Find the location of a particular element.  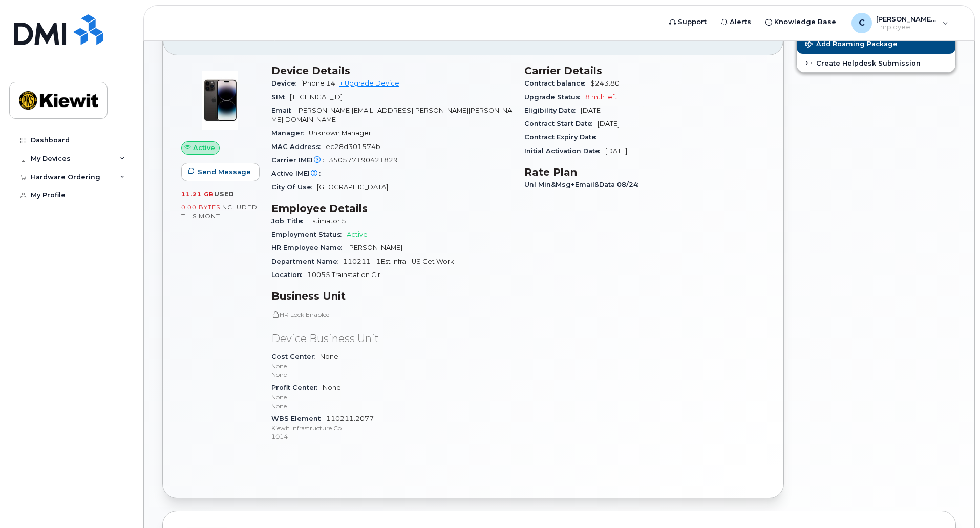

a: Alerts is located at coordinates (736, 22).